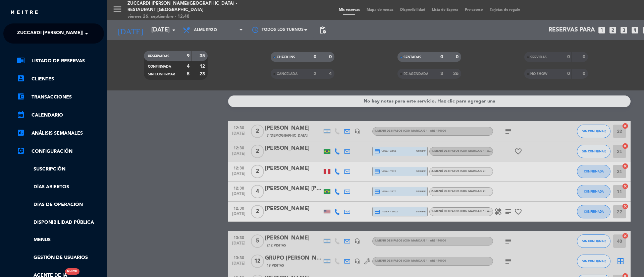 This screenshot has height=277, width=644. What do you see at coordinates (60, 223) in the screenshot?
I see `a: Disponibilidad pública` at bounding box center [60, 223].